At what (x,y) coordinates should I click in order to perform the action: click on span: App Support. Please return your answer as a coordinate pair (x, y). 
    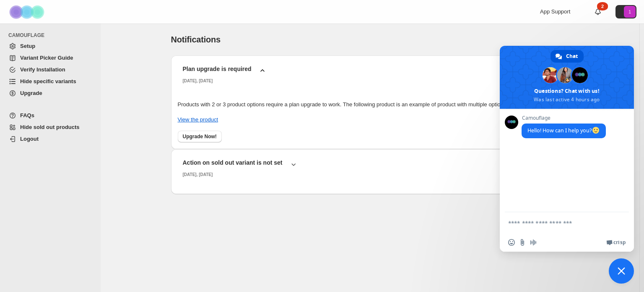
    Looking at the image, I should click on (555, 12).